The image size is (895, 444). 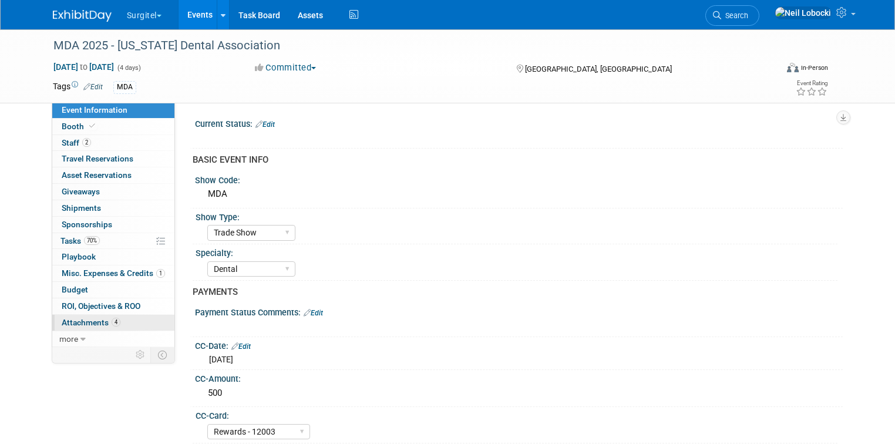 What do you see at coordinates (113, 323) in the screenshot?
I see `a: Attachments4` at bounding box center [113, 323].